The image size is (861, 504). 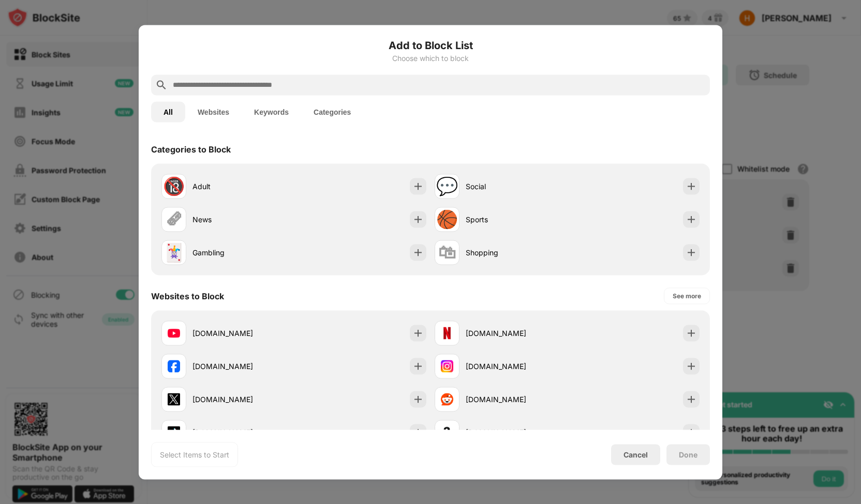 What do you see at coordinates (243, 186) in the screenshot?
I see `div: Adult` at bounding box center [243, 186].